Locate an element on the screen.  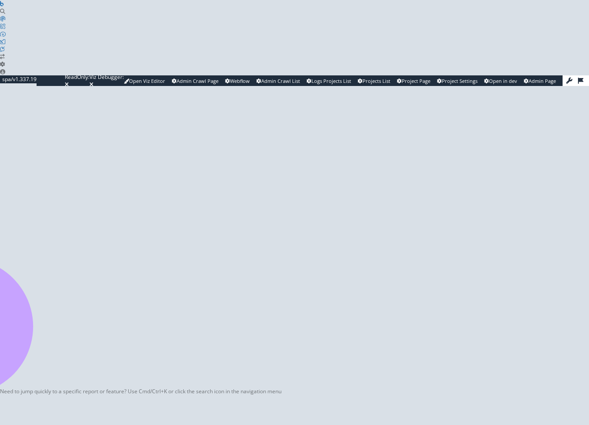
span: Admin Crawl Page is located at coordinates (197, 81).